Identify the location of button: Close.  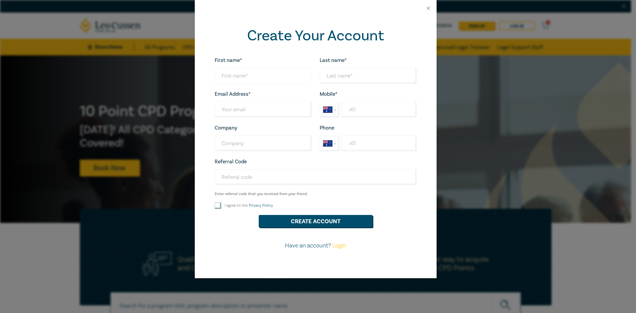
(428, 8).